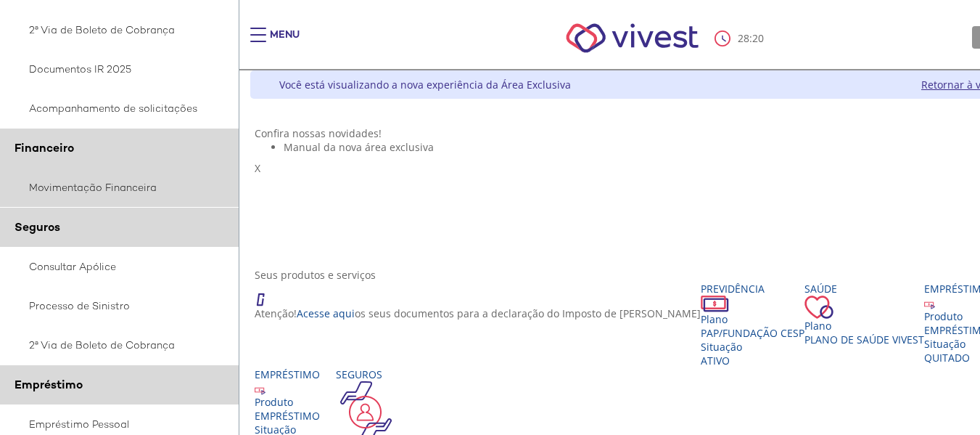  Describe the element at coordinates (758, 37) in the screenshot. I see `span: 20` at that location.